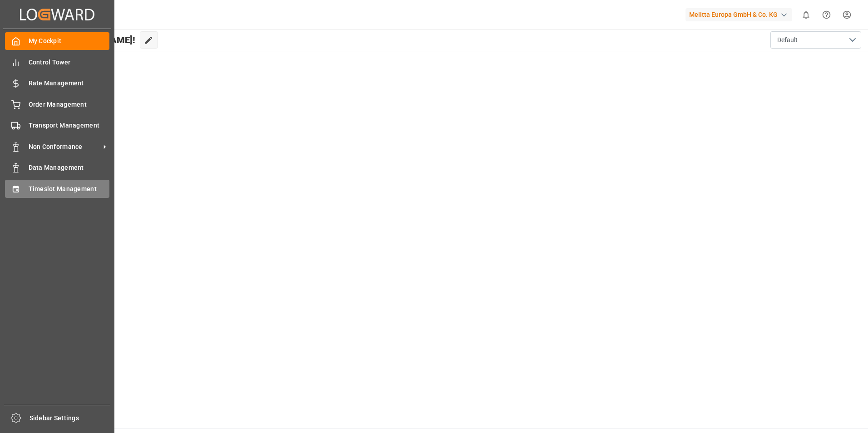 This screenshot has height=433, width=868. What do you see at coordinates (69, 189) in the screenshot?
I see `span: Timeslot Management` at bounding box center [69, 189].